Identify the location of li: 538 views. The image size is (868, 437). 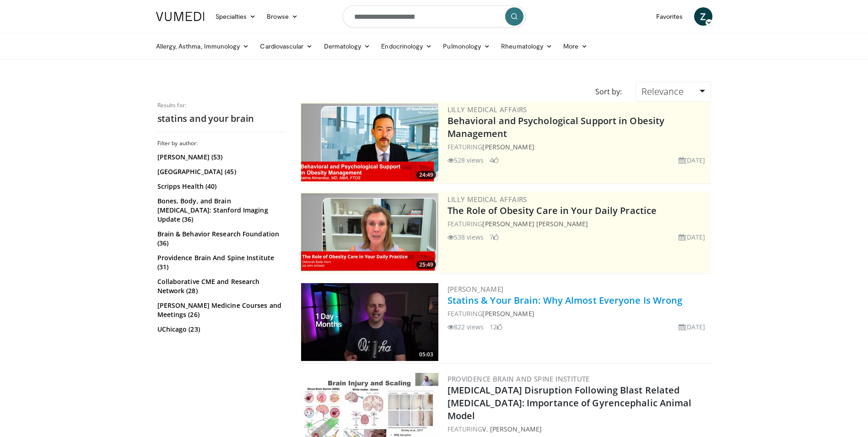
(465, 237).